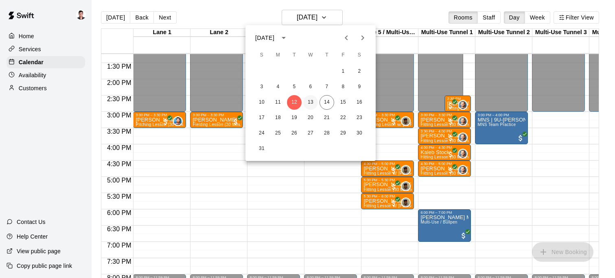 The width and height of the screenshot is (615, 278). I want to click on button: 30, so click(359, 133).